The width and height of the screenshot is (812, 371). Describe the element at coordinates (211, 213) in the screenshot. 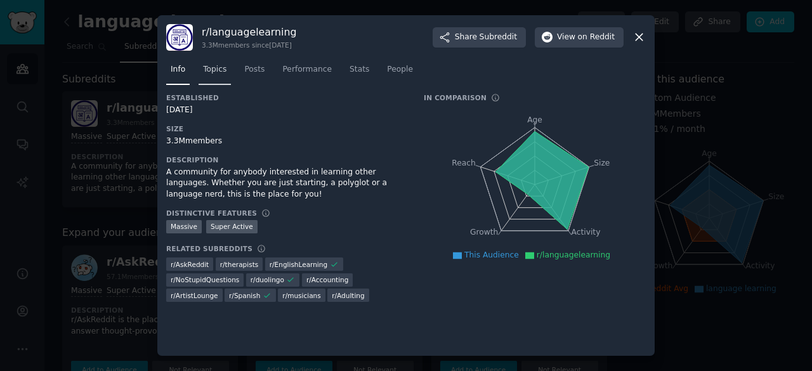

I see `h3: Distinctive Features` at that location.